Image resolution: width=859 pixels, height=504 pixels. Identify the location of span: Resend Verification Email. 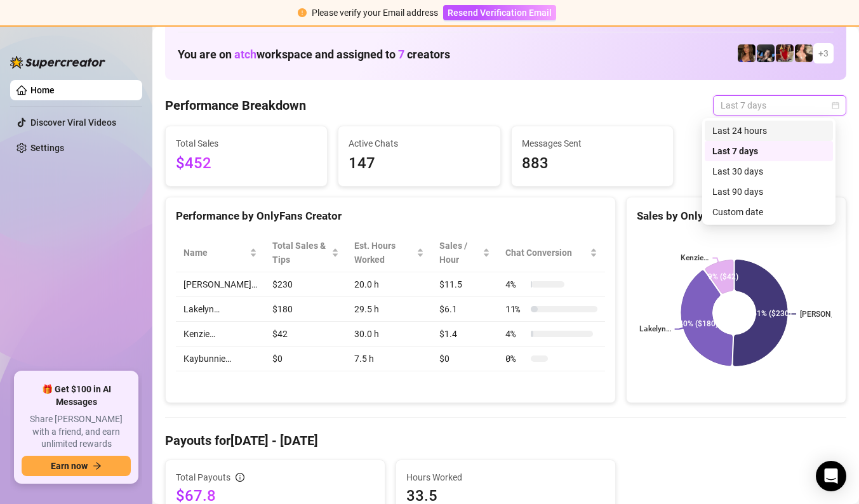
(500, 13).